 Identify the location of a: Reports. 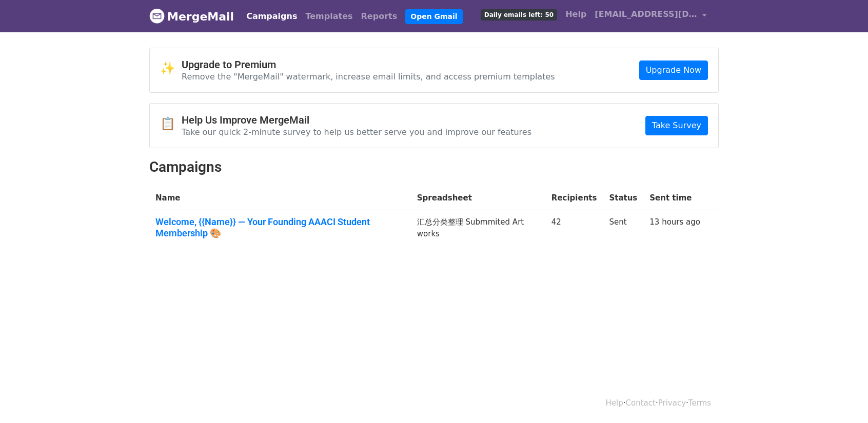
(379, 17).